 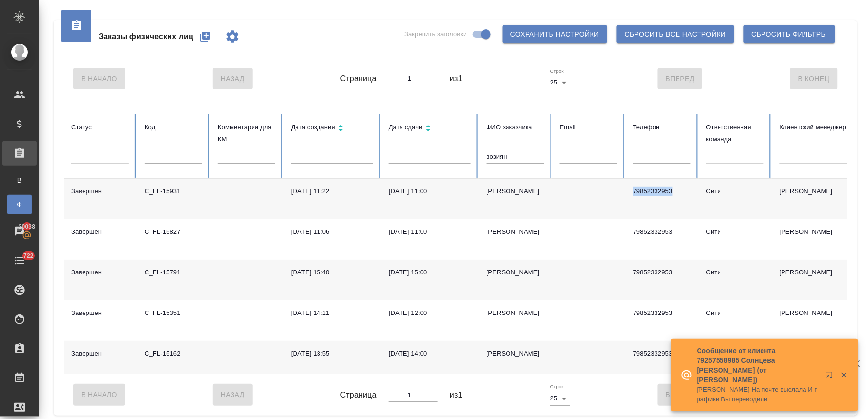 What do you see at coordinates (831, 377) in the screenshot?
I see `button: Открыть в новой вкладке` at bounding box center [831, 377].